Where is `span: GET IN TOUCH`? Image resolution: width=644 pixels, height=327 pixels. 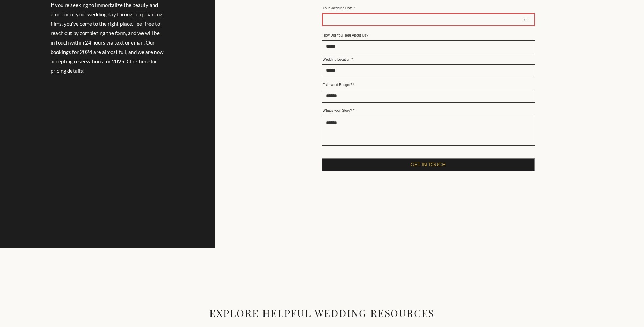 span: GET IN TOUCH is located at coordinates (428, 165).